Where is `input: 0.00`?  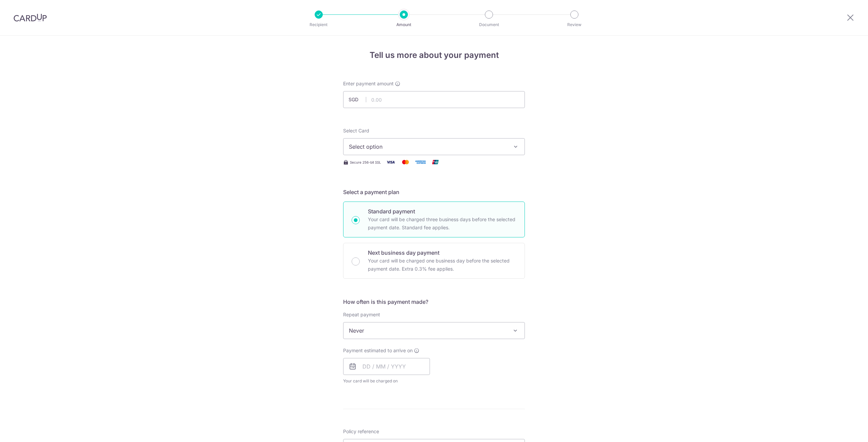 input: 0.00 is located at coordinates (434, 100).